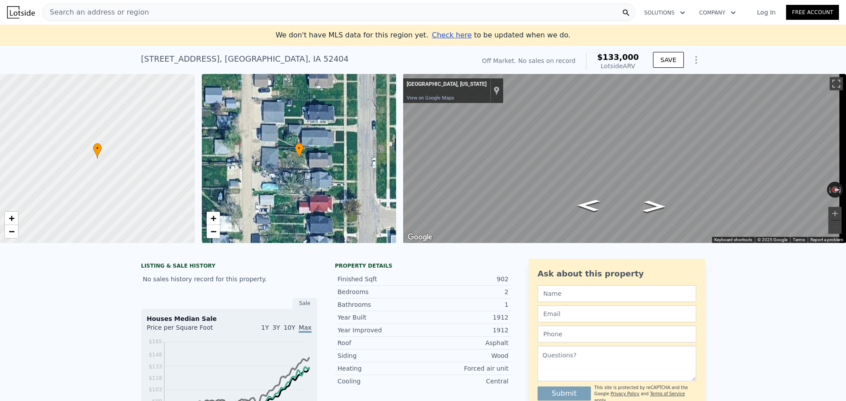 The image size is (846, 401). Describe the element at coordinates (466, 356) in the screenshot. I see `div: Wood` at that location.